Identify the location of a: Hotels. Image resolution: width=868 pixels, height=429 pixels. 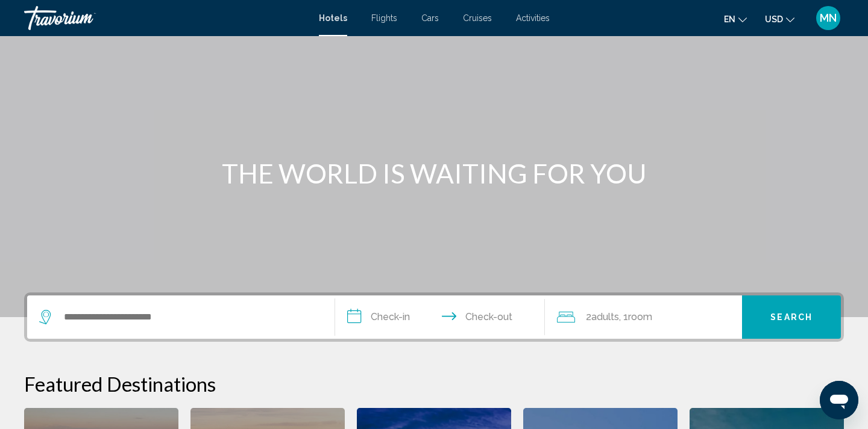
(333, 18).